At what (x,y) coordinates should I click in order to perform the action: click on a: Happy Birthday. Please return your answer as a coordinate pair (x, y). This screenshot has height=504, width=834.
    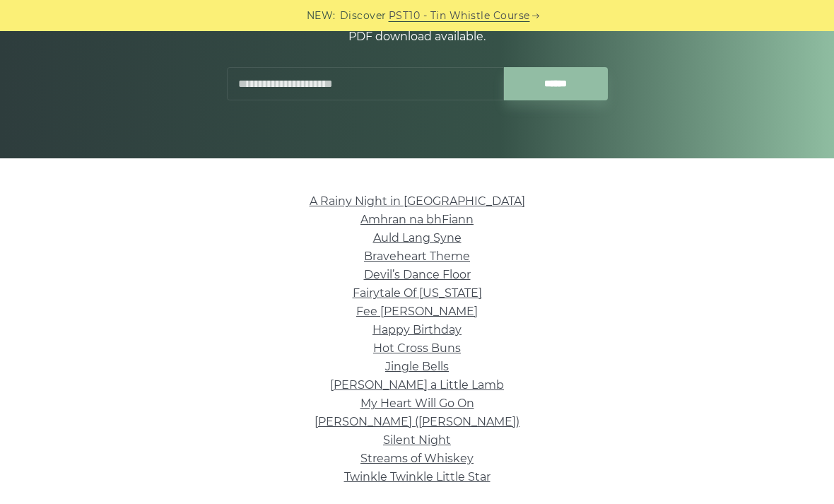
    Looking at the image, I should click on (417, 329).